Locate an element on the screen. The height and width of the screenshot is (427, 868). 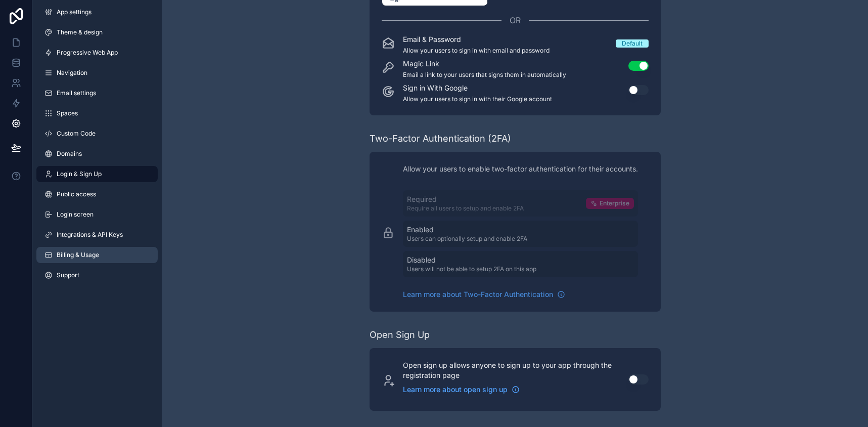
span: Email settings is located at coordinates (76, 93).